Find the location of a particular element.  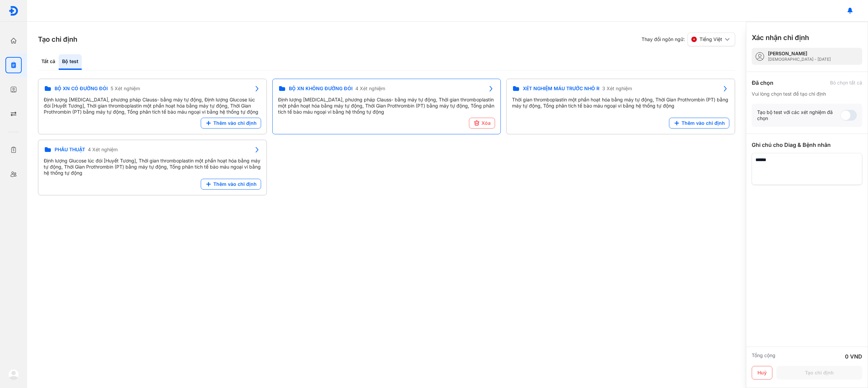

div: Ghi chú cho Diag & Bệnh nhân is located at coordinates (807, 145).